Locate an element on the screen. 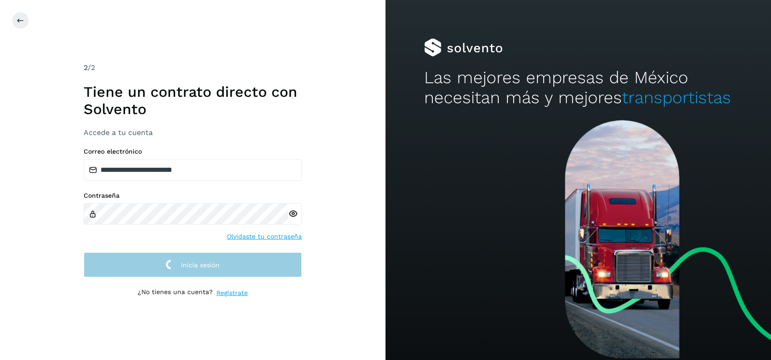 Image resolution: width=771 pixels, height=360 pixels. h2: Las mejores empresas de México necesitan más y mejores is located at coordinates (578, 88).